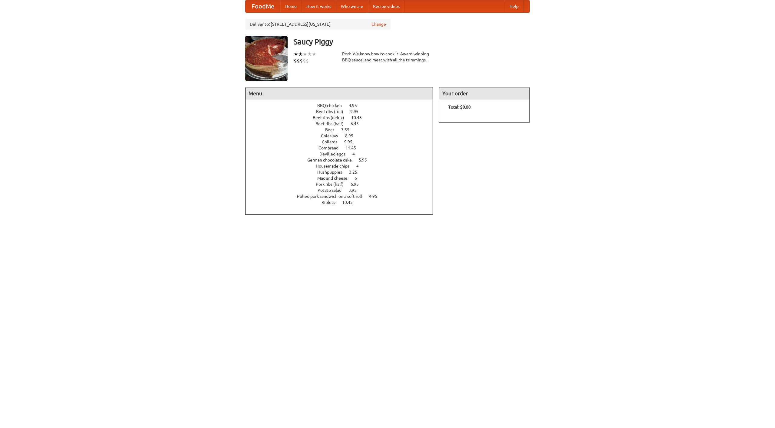 The width and height of the screenshot is (775, 428). What do you see at coordinates (484, 94) in the screenshot?
I see `h4: Your order` at bounding box center [484, 94].